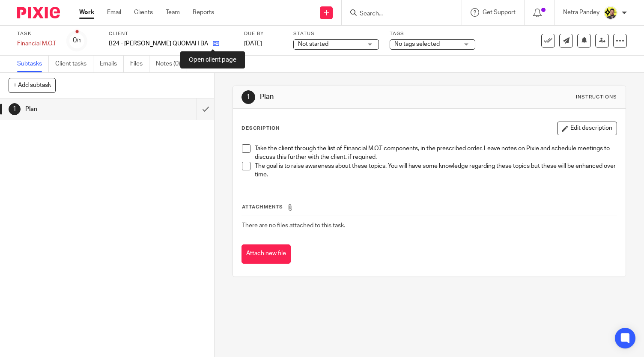  I want to click on span: Attachments, so click(263, 207).